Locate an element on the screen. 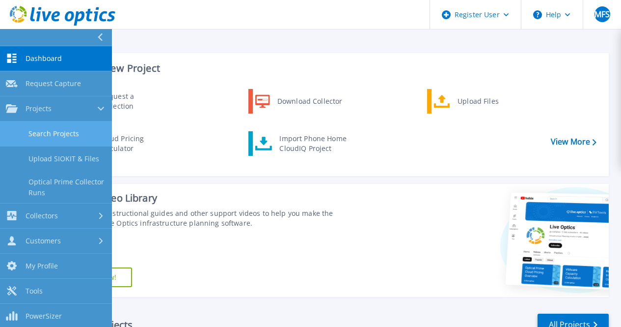  span: Projects is located at coordinates (38, 109).